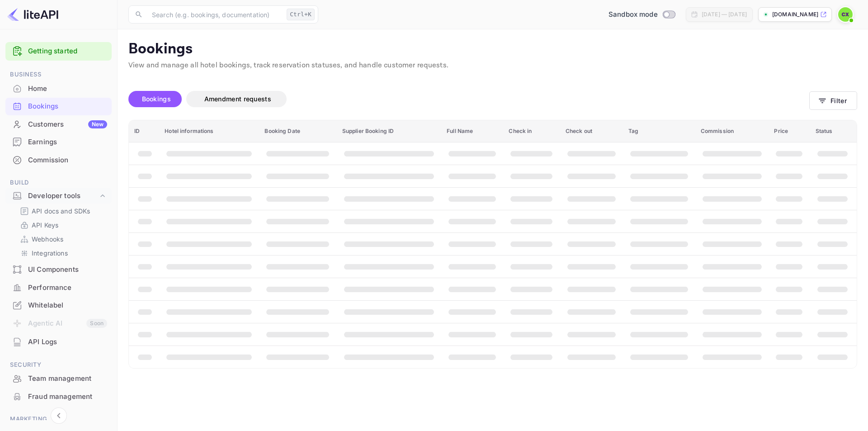  What do you see at coordinates (68, 124) in the screenshot?
I see `div: Customers` at bounding box center [68, 124].